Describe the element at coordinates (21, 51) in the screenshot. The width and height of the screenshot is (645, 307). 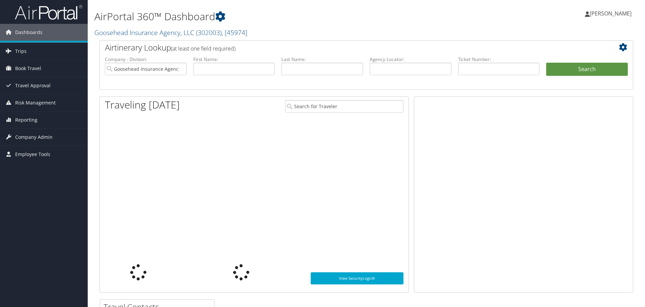
I see `span: Trips` at that location.